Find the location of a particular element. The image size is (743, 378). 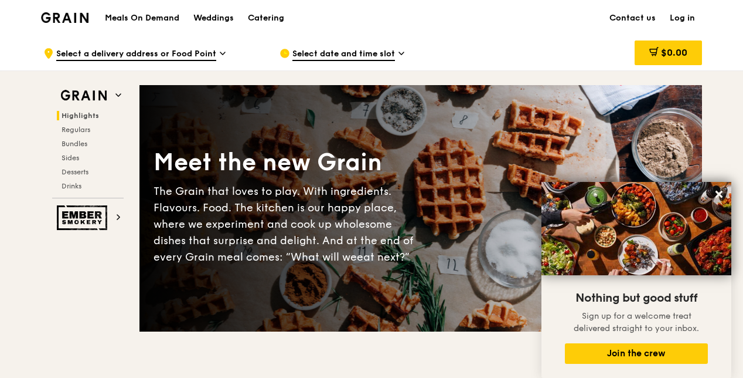

img: DSC07876-Edit02-Large.jpeg is located at coordinates (637, 228).